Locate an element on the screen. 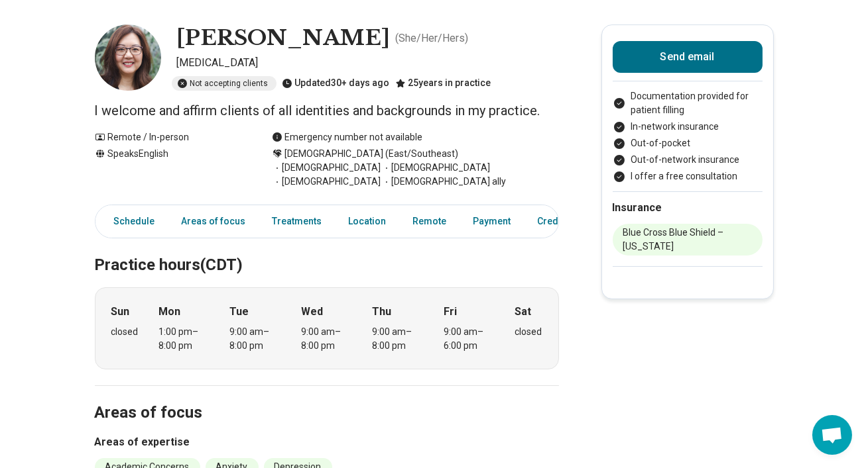 The height and width of the screenshot is (468, 868). strong: Tue is located at coordinates (239, 312).